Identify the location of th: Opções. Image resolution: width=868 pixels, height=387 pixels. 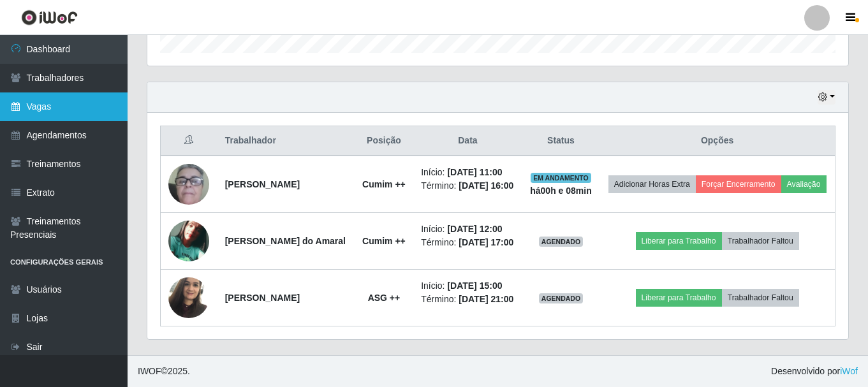
(717, 141).